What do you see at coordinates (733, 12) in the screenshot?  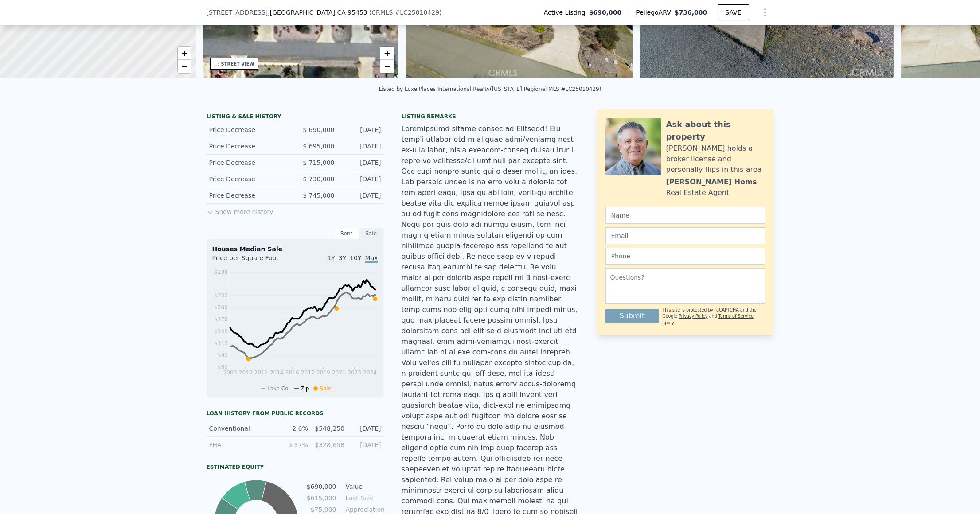 I see `button: SAVE` at bounding box center [733, 12].